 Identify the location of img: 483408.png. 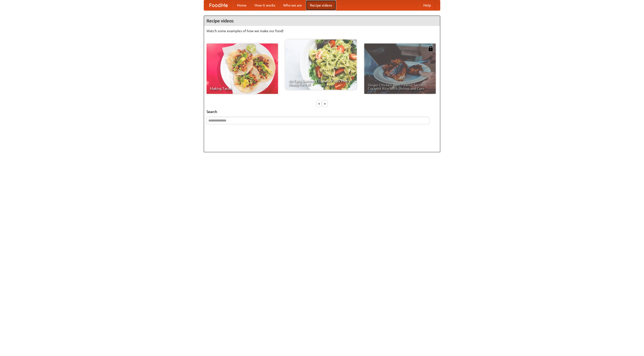
(430, 49).